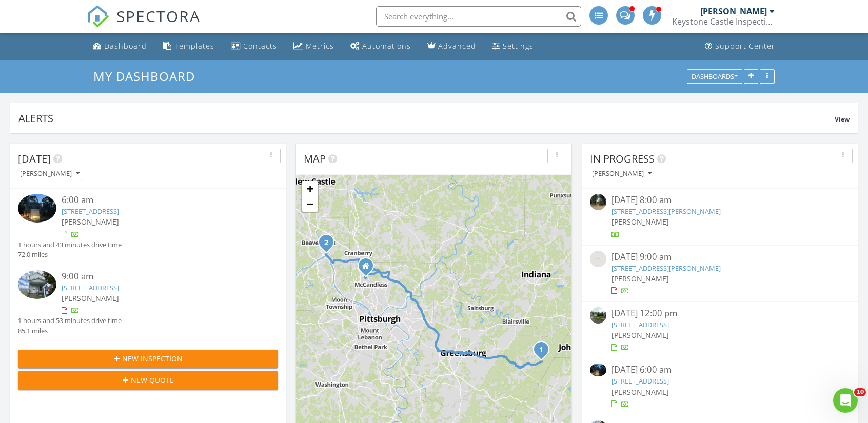  What do you see at coordinates (260, 45) in the screenshot?
I see `div: Contacts` at bounding box center [260, 45].